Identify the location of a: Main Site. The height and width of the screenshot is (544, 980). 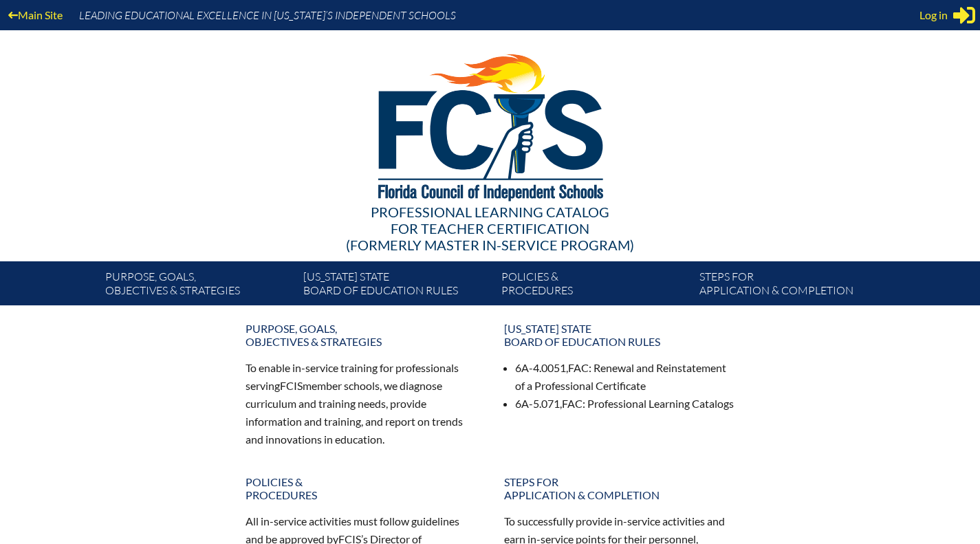
(35, 15).